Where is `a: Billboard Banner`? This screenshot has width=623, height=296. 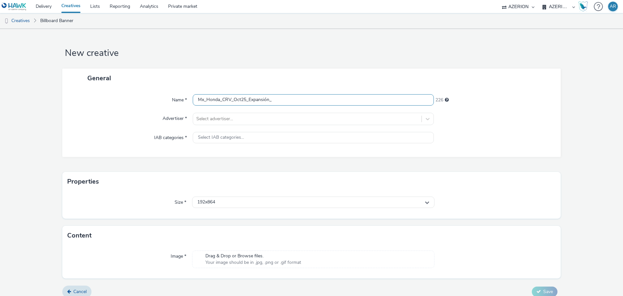
a: Billboard Banner is located at coordinates (57, 21).